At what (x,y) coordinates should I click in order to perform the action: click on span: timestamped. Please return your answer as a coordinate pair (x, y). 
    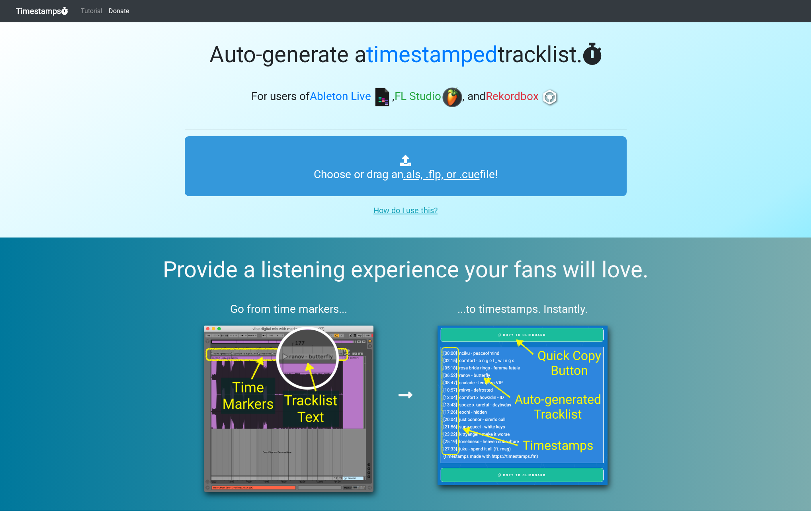
    Looking at the image, I should click on (432, 55).